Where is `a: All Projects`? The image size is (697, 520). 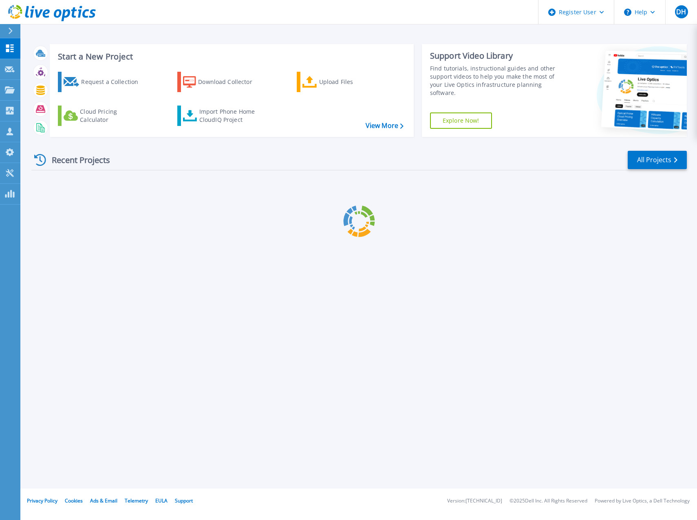 a: All Projects is located at coordinates (657, 160).